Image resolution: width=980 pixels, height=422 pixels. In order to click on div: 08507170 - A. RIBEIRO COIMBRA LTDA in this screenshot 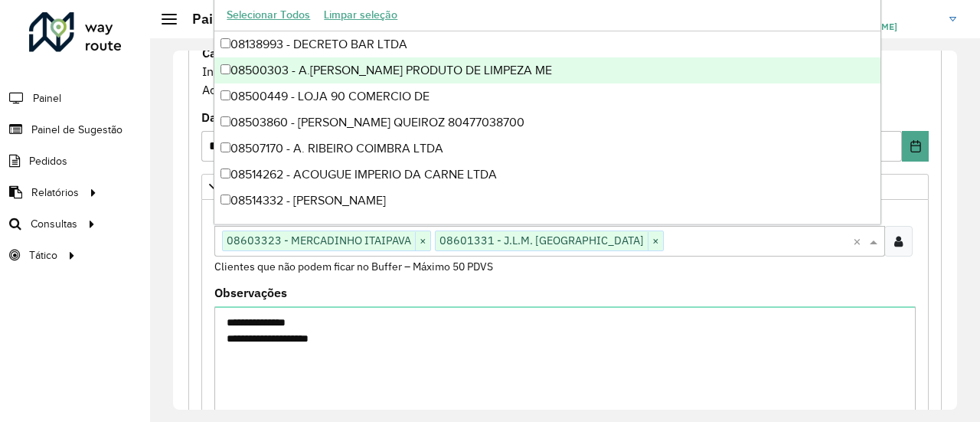, I will do `click(547, 149)`.